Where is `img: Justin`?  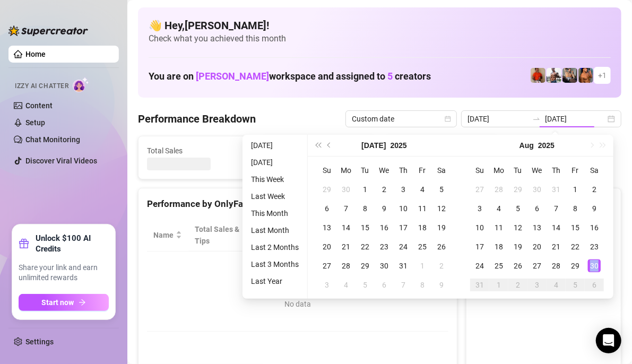 img: Justin is located at coordinates (538, 75).